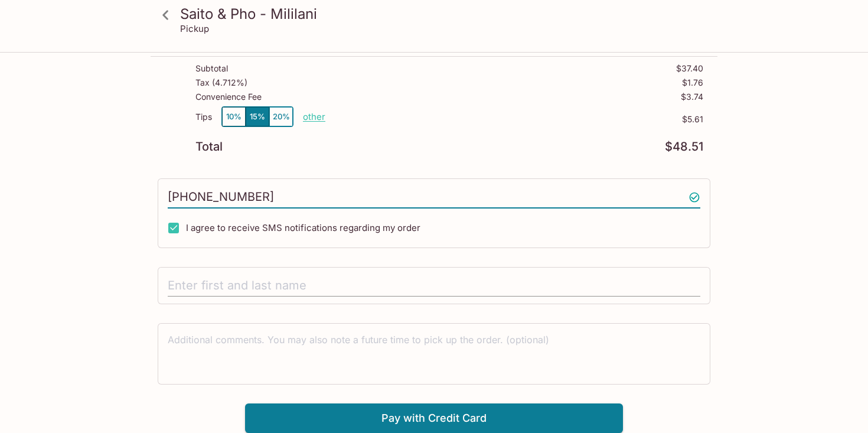 This screenshot has width=868, height=433. What do you see at coordinates (222, 83) in the screenshot?
I see `p: Tax ( 4.712% )` at bounding box center [222, 83].